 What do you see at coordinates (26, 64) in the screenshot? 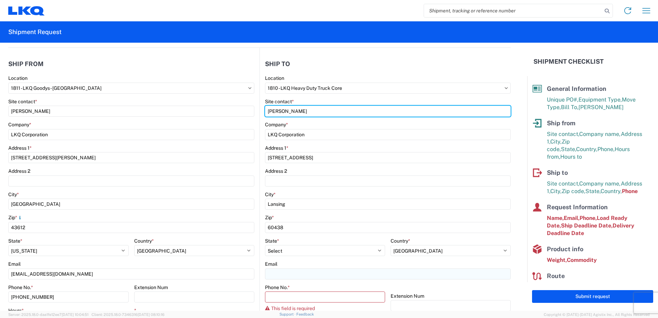
I see `h2: Ship from` at bounding box center [26, 64].